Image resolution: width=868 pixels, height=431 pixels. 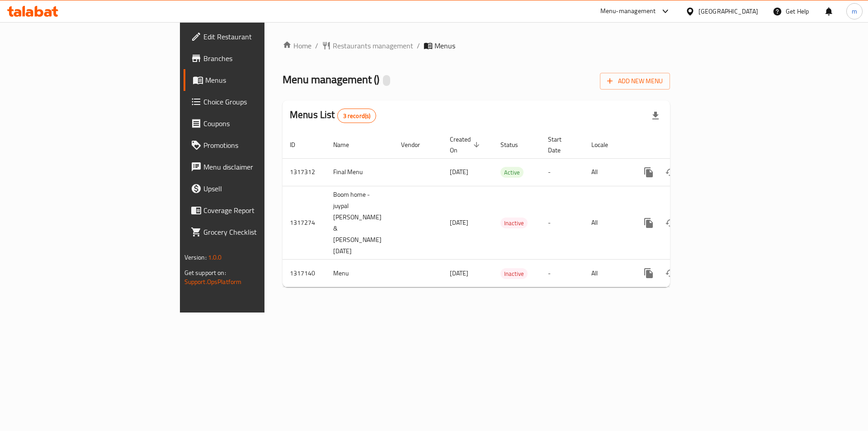 What do you see at coordinates (656, 116) in the screenshot?
I see `div: Export file` at bounding box center [656, 116].